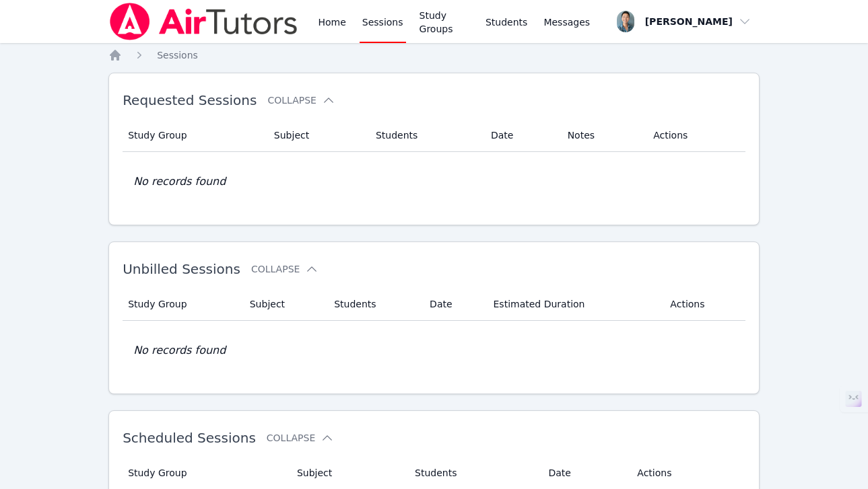 The image size is (868, 489). I want to click on a: Sessions, so click(177, 55).